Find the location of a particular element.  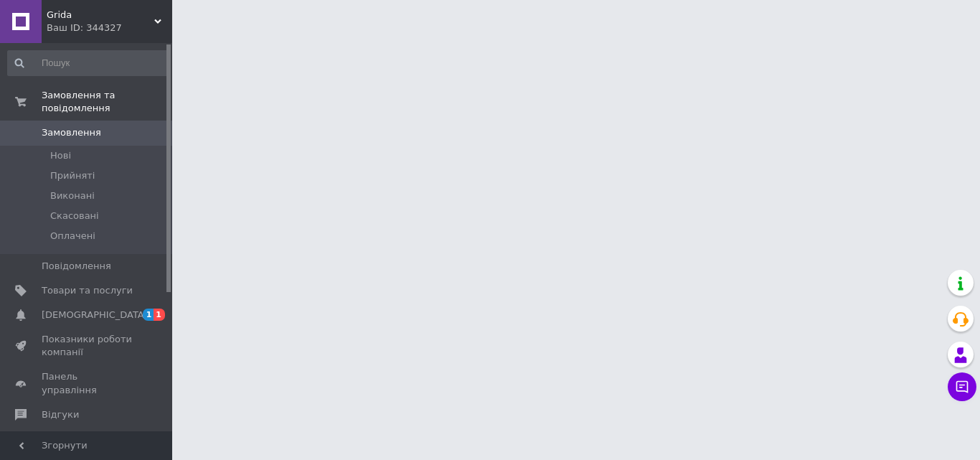

button: Чат з покупцем is located at coordinates (962, 387).